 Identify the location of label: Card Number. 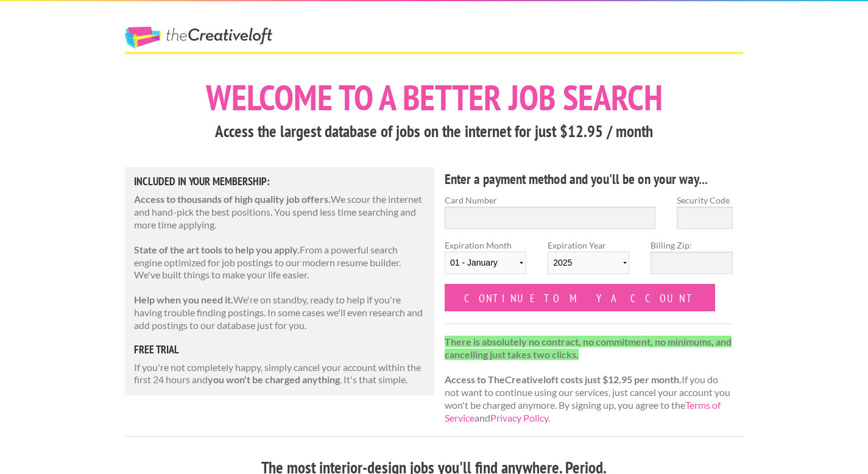
(550, 200).